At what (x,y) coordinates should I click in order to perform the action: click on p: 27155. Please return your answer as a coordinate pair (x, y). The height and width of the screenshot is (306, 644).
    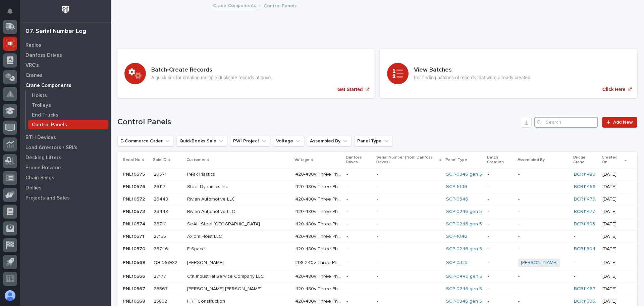
    Looking at the image, I should click on (160, 236).